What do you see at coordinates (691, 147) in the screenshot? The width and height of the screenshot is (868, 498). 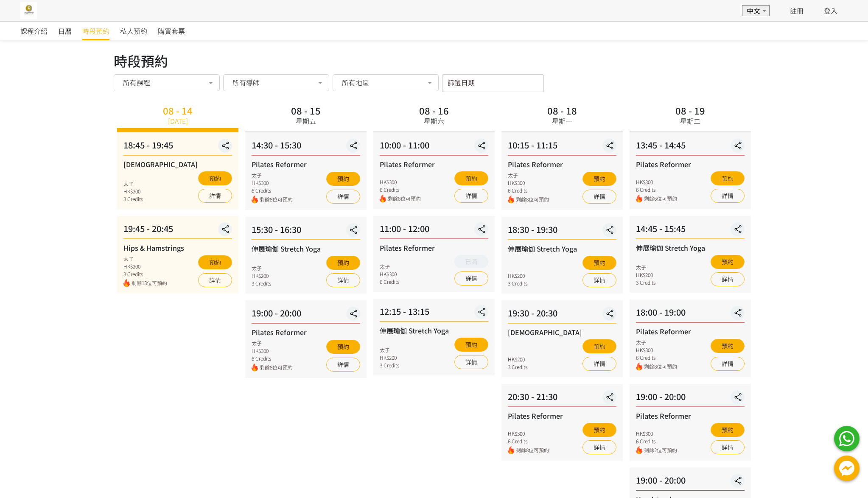 I see `div: 13:45 - 14:45` at bounding box center [691, 147].